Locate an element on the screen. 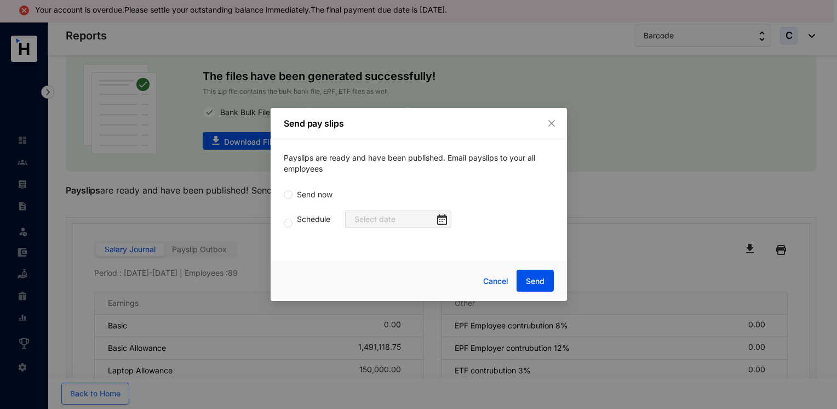  p: Send pay slips is located at coordinates (419, 123).